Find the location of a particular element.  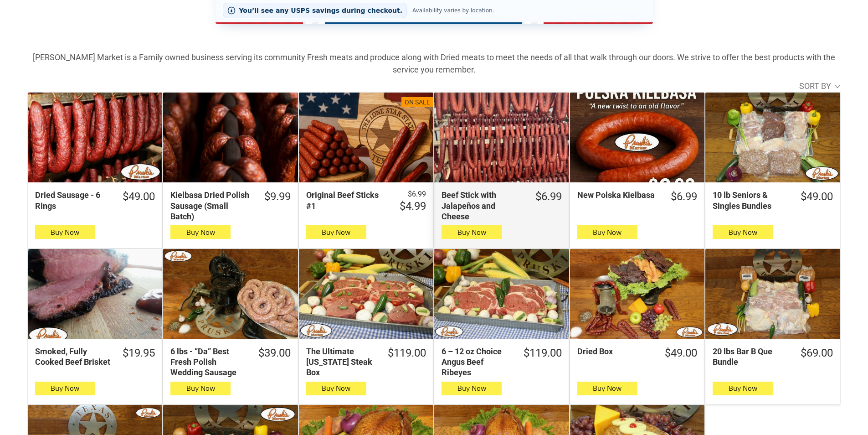

a: Dried Box is located at coordinates (637, 294).